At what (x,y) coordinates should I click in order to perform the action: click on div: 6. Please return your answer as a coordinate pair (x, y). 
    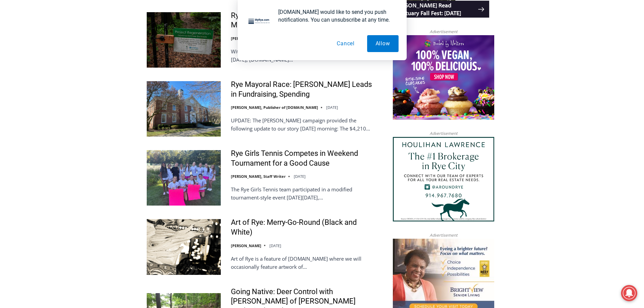
    Looking at the image, I should click on (80, 61).